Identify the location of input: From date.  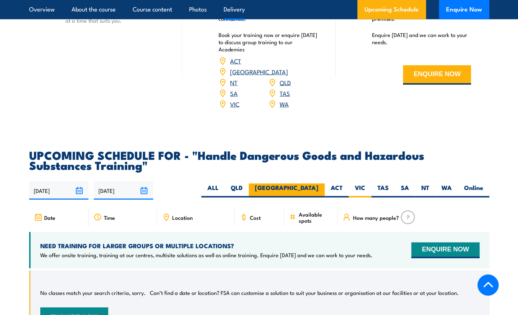
(59, 190).